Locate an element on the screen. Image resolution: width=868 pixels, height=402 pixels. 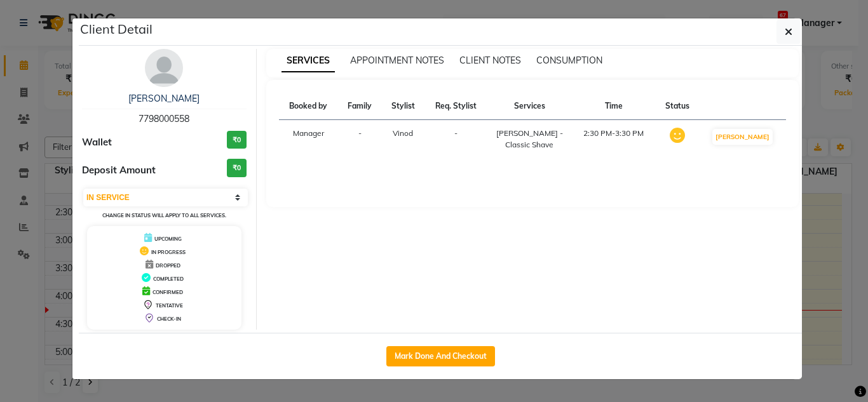
span: SERVICES is located at coordinates (308, 61).